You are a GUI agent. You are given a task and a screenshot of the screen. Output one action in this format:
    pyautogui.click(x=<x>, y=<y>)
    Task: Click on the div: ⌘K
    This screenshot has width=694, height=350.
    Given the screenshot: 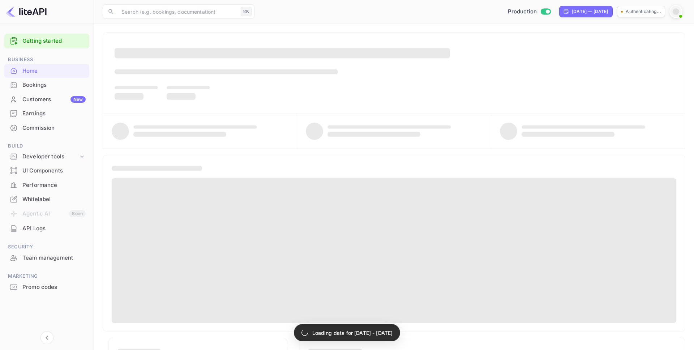 What is the action you would take?
    pyautogui.click(x=246, y=12)
    